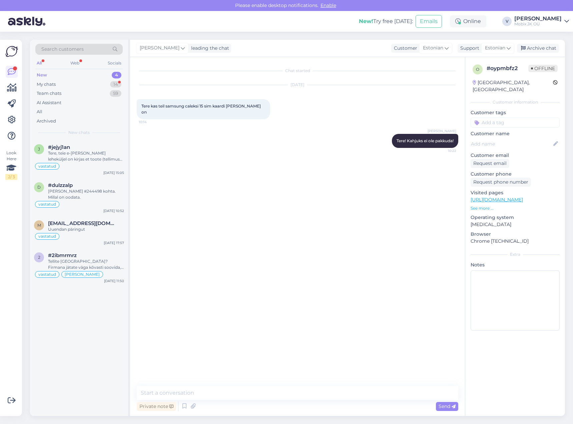 The image size is (573, 424). Describe the element at coordinates (46, 121) in the screenshot. I see `div: Archived` at that location.